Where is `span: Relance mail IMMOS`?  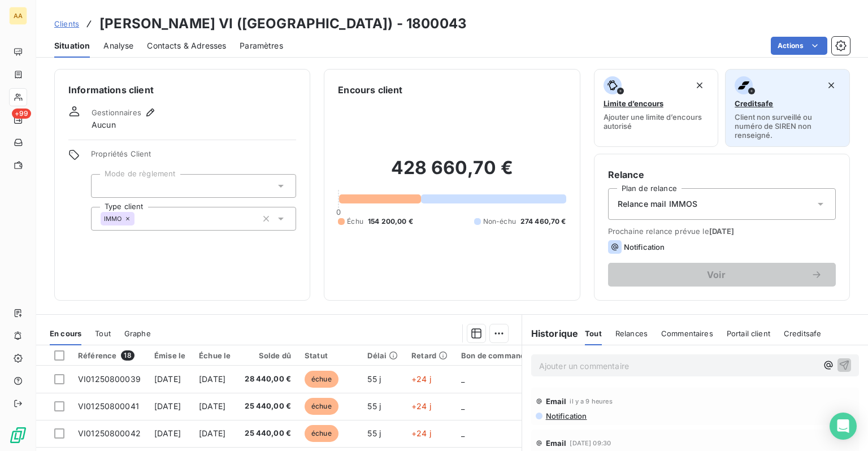 span: Relance mail IMMOS is located at coordinates (658, 204).